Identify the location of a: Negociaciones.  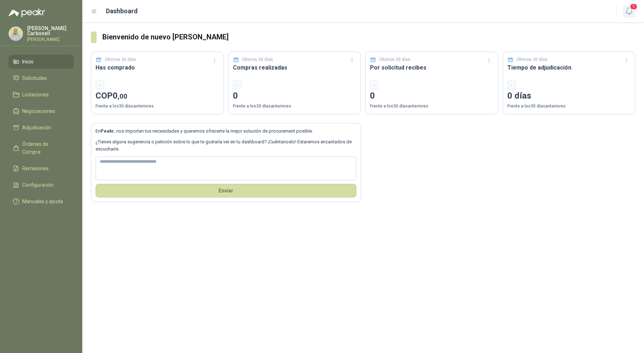
(41, 111).